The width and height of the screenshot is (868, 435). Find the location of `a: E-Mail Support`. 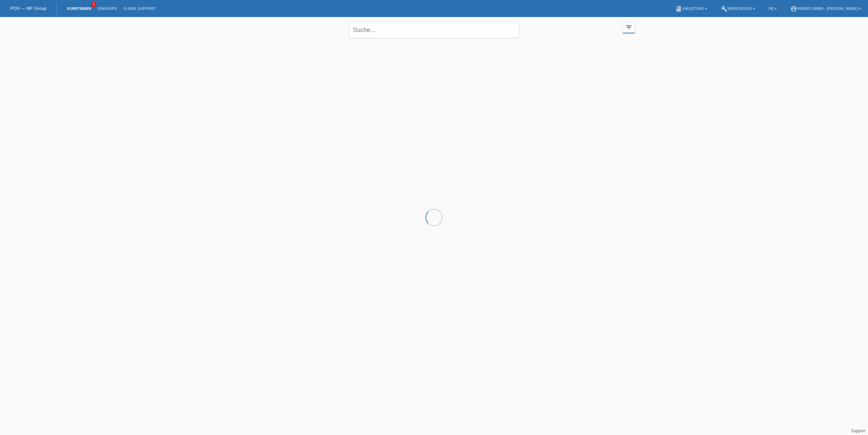

a: E-Mail Support is located at coordinates (140, 9).